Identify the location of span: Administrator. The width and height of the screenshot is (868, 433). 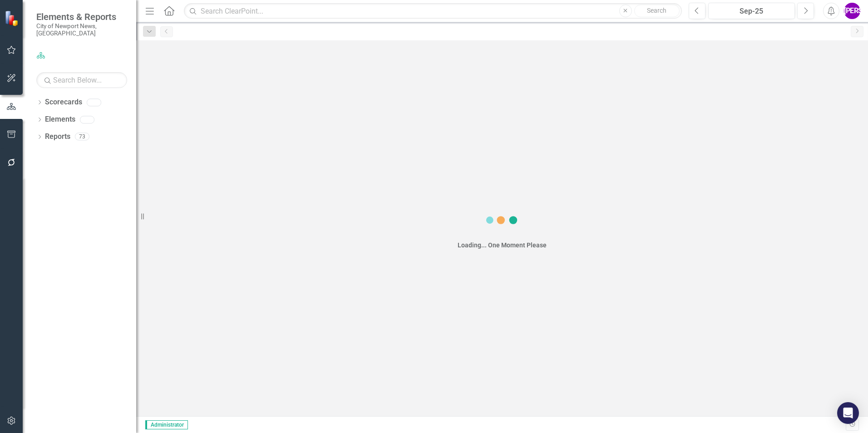
(167, 425).